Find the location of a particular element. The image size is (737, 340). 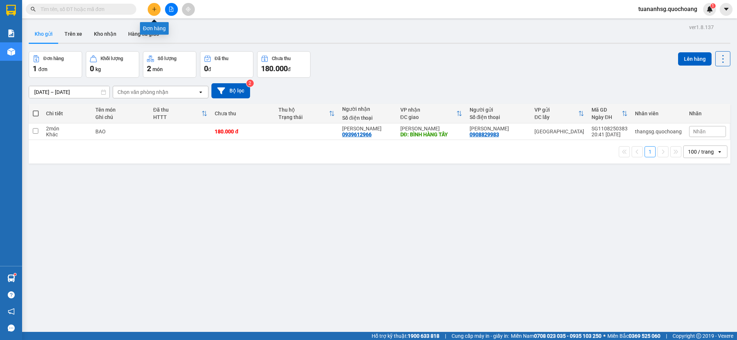

strong: 0369 525 060 is located at coordinates (645, 336).